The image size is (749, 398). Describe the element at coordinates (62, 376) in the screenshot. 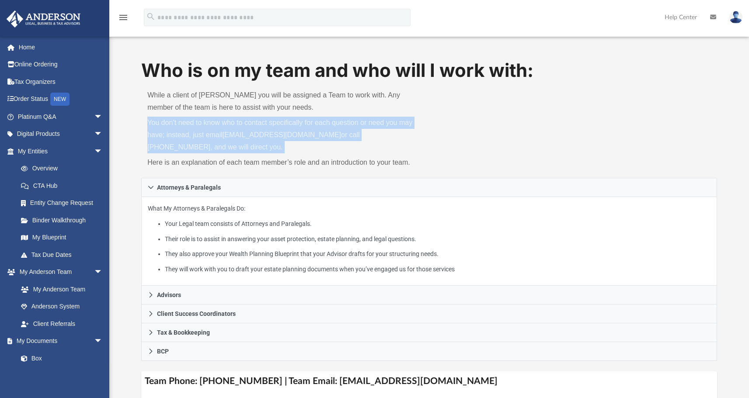

I see `a: Meeting Minutes` at that location.